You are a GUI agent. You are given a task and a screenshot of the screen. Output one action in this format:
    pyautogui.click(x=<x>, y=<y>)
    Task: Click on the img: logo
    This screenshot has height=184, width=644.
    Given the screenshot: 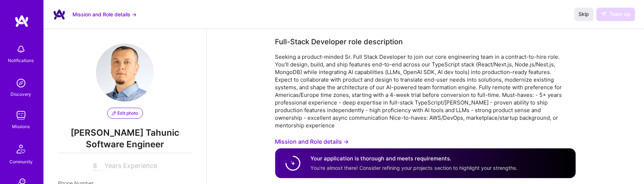 What is the action you would take?
    pyautogui.click(x=21, y=21)
    